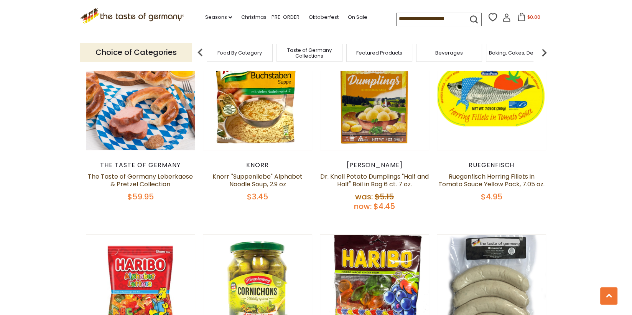 This screenshot has height=315, width=632. Describe the element at coordinates (379, 53) in the screenshot. I see `a: Featured Products` at that location.